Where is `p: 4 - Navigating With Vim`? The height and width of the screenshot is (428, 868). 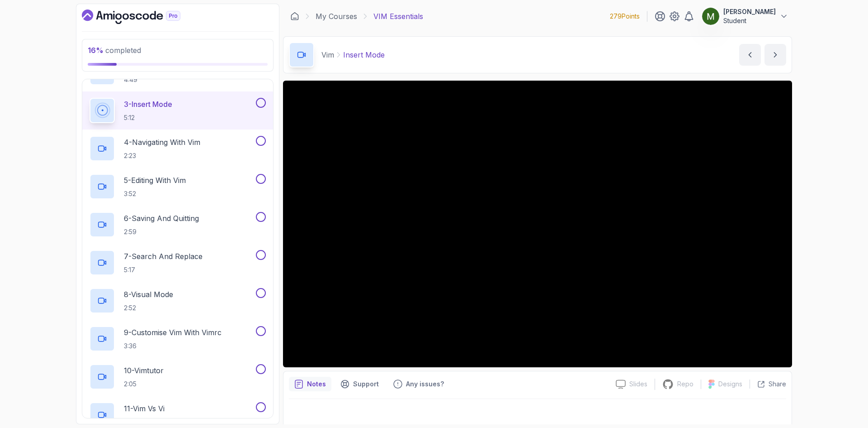 p: 4 - Navigating With Vim is located at coordinates (162, 142).